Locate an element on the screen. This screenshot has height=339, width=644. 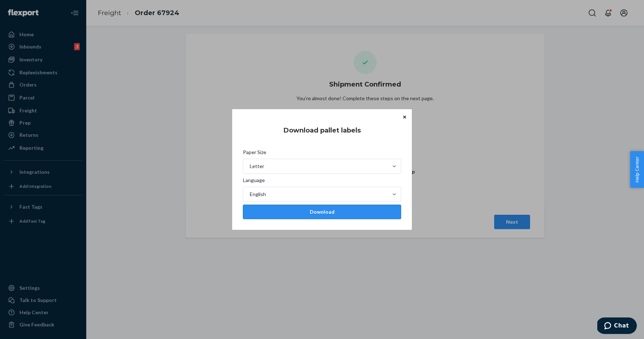
div: Download is located at coordinates (322, 212).